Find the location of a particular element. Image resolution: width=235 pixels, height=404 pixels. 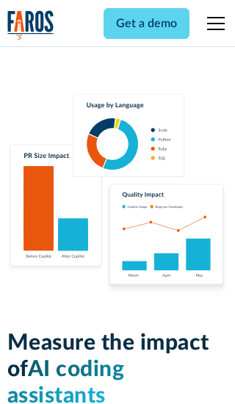

a: home is located at coordinates (31, 25).